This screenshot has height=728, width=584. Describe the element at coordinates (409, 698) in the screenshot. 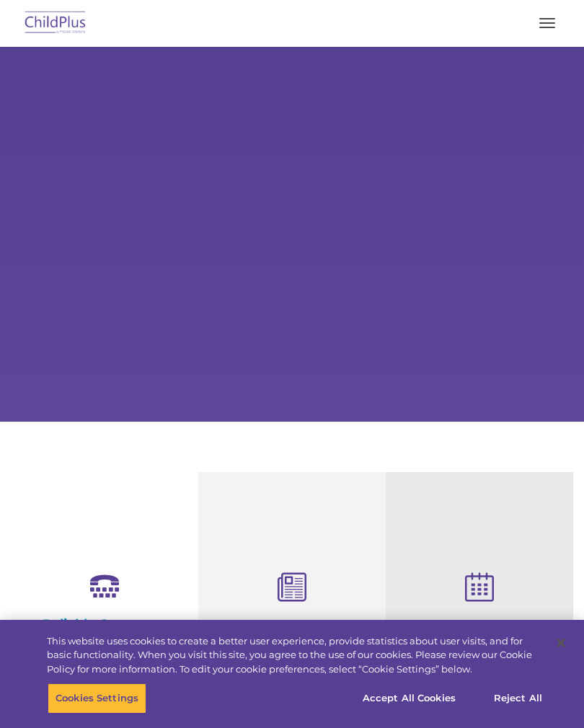

I see `button: Accept All Cookies` at that location.